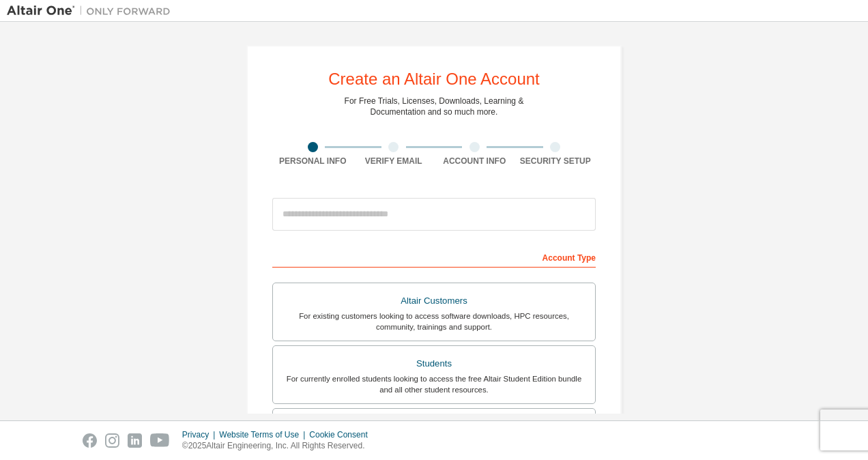 The width and height of the screenshot is (868, 460). I want to click on div: Security Setup, so click(556, 161).